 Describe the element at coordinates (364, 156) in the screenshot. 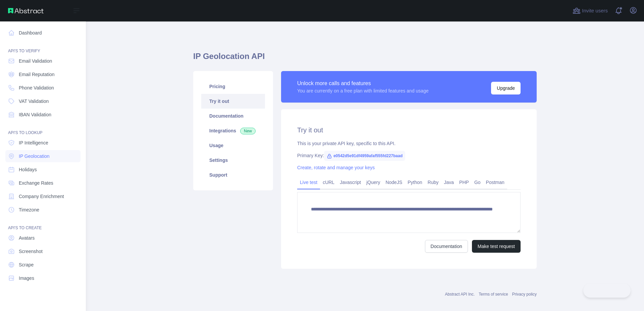

I see `span: e0542d5e91df4959afaf555fd227baad` at that location.